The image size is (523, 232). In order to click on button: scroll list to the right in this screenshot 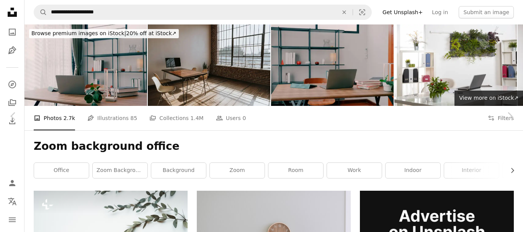, I will do `click(509, 171)`.